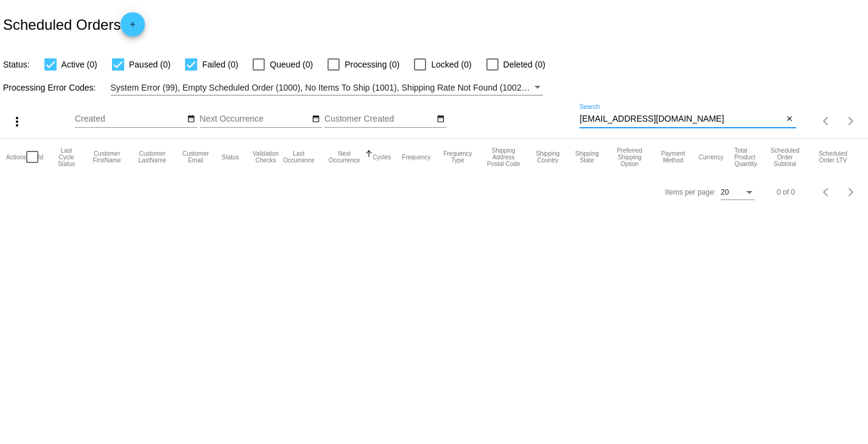 The width and height of the screenshot is (868, 444). I want to click on button: Change sorting for Status, so click(230, 157).